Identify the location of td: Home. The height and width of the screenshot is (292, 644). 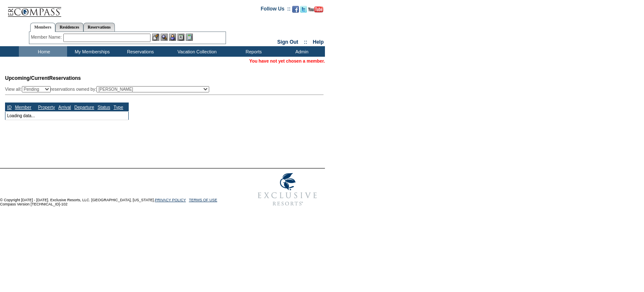
(42, 51).